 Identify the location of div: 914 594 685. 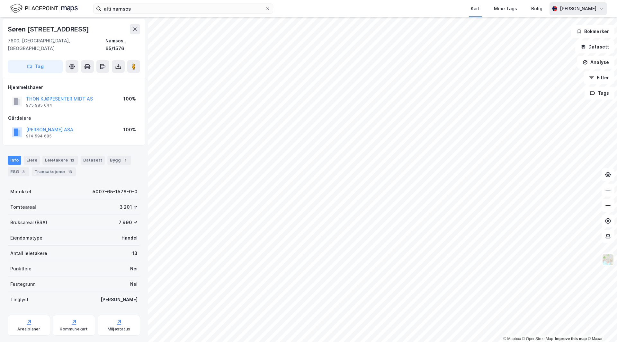
(39, 136).